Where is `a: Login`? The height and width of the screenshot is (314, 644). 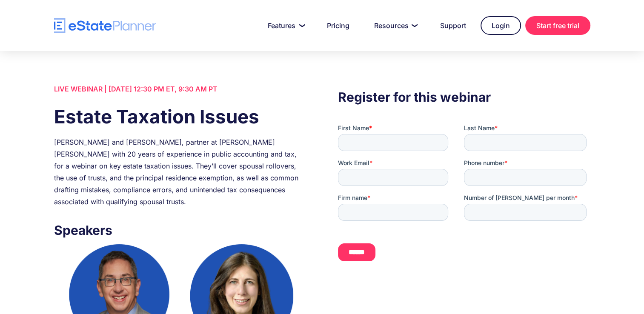
a: Login is located at coordinates (500, 26).